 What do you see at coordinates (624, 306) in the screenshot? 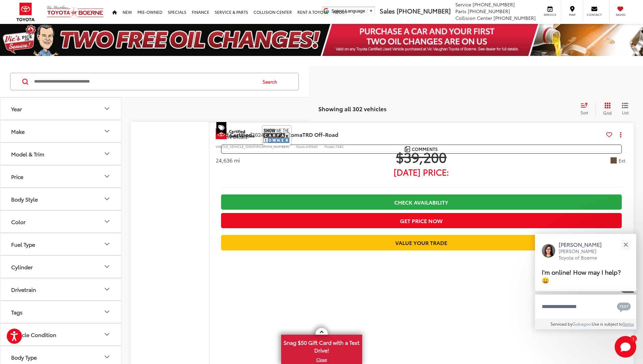
I see `button: Chat with SMS` at bounding box center [624, 306].